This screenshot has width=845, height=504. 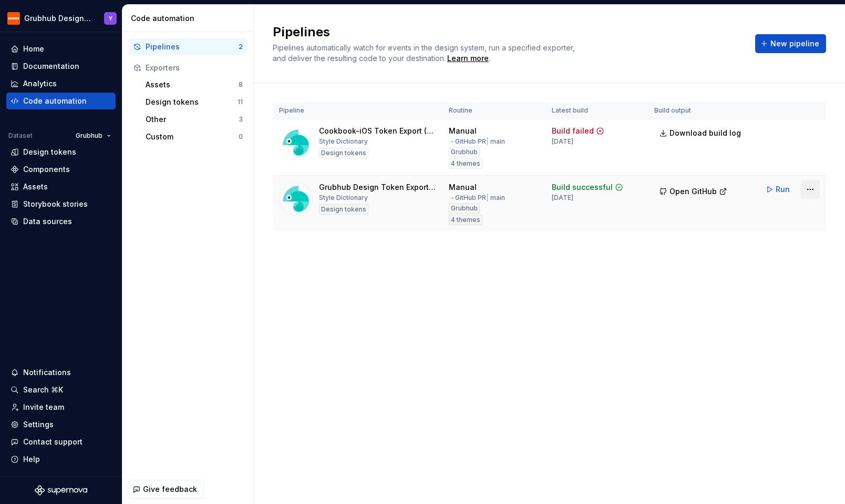 I want to click on span: Open GitHub, so click(x=693, y=192).